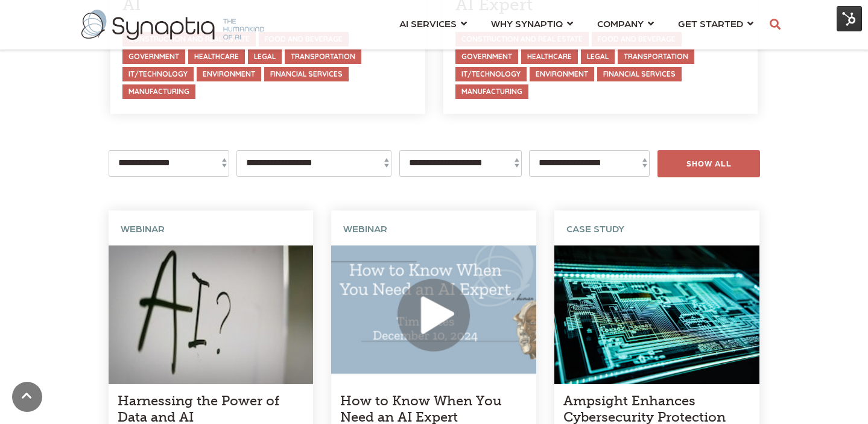  I want to click on span: WHY SYNAPTIQ, so click(526, 23).